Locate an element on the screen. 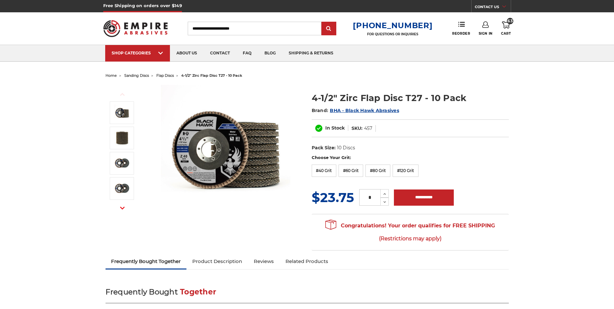 This screenshot has height=309, width=614. input: Submit is located at coordinates (329, 29).